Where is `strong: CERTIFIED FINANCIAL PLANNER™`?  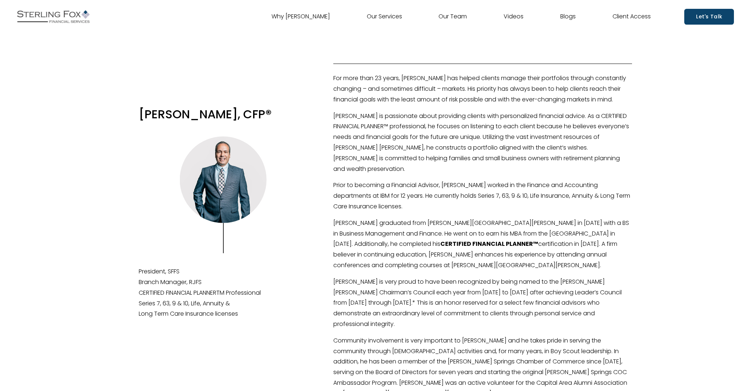 strong: CERTIFIED FINANCIAL PLANNER™ is located at coordinates (489, 244).